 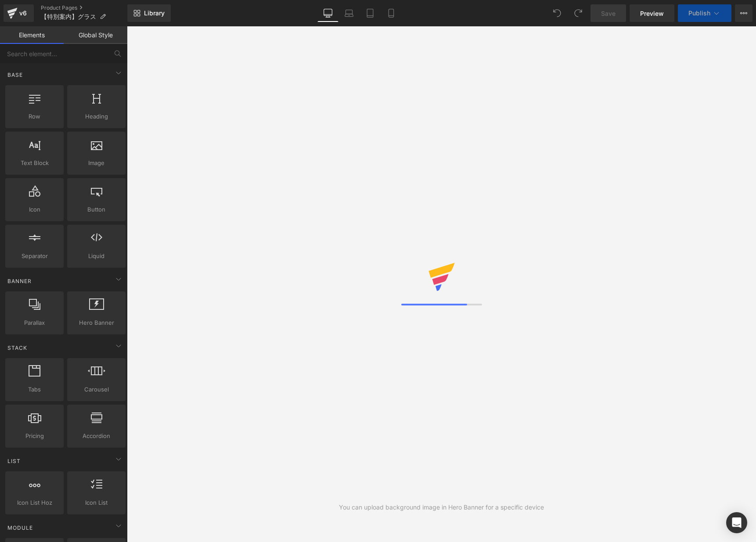 What do you see at coordinates (96, 436) in the screenshot?
I see `span: Accordion` at bounding box center [96, 436].